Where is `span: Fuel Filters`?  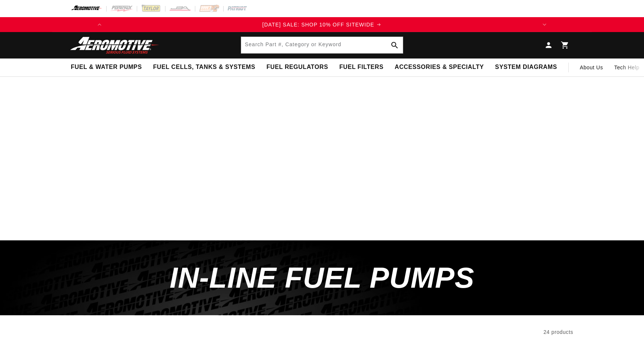 span: Fuel Filters is located at coordinates (361, 67).